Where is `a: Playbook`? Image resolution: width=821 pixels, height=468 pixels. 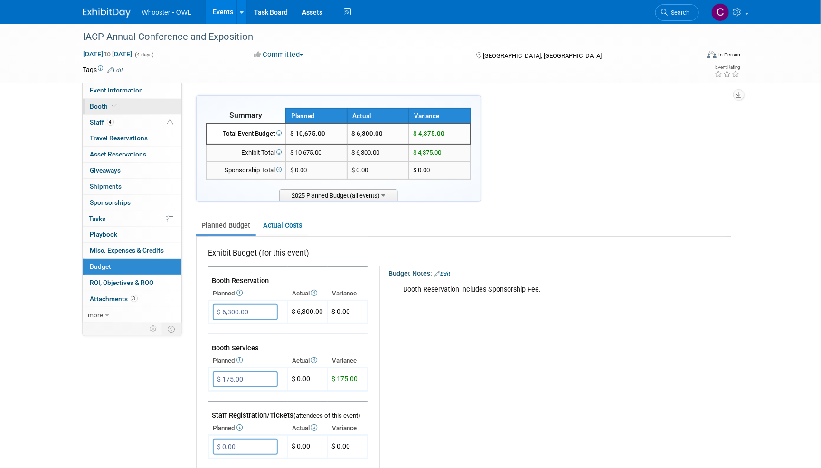 a: Playbook is located at coordinates (132, 234).